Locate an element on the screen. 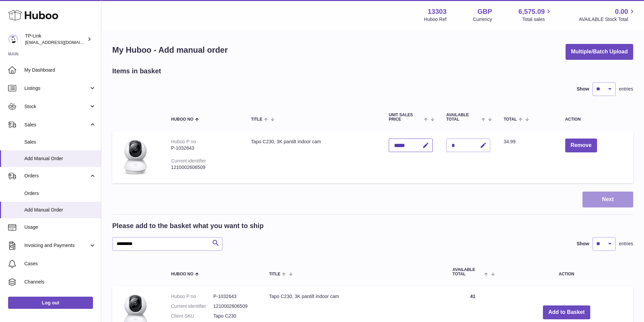  span: 34.99 is located at coordinates (509, 141).